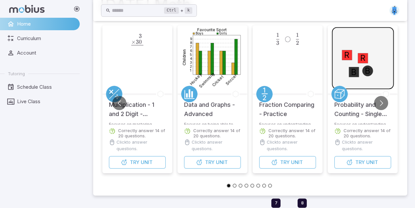  Describe the element at coordinates (212, 29) in the screenshot. I see `text: Favourite Sport` at that location.